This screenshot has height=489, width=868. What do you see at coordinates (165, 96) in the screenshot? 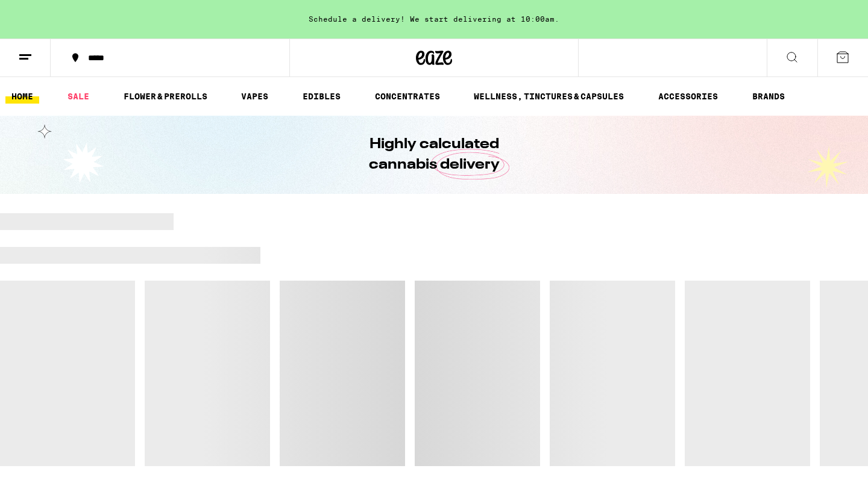
I see `a: FLOWER & PREROLLS` at bounding box center [165, 96].